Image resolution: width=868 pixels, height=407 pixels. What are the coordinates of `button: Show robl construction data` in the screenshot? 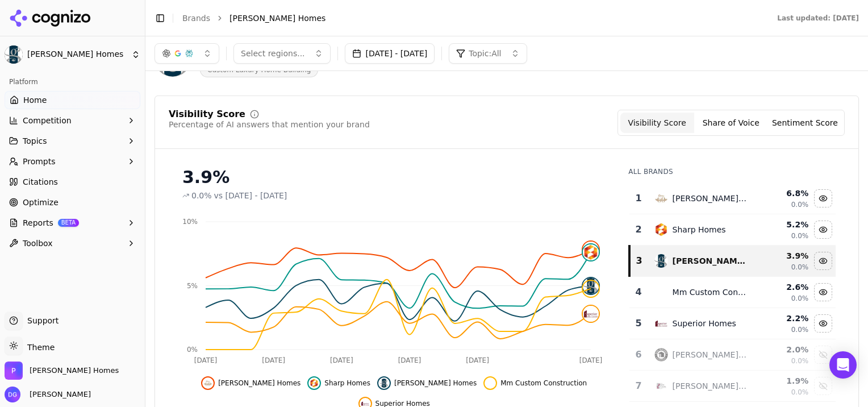 It's located at (823, 355).